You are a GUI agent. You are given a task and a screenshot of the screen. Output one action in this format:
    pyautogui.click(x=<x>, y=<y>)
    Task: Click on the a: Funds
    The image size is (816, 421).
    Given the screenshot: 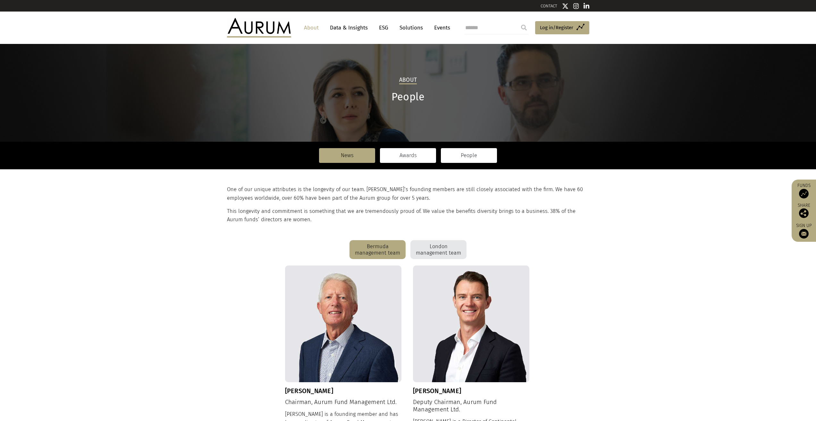 What is the action you would take?
    pyautogui.click(x=804, y=190)
    